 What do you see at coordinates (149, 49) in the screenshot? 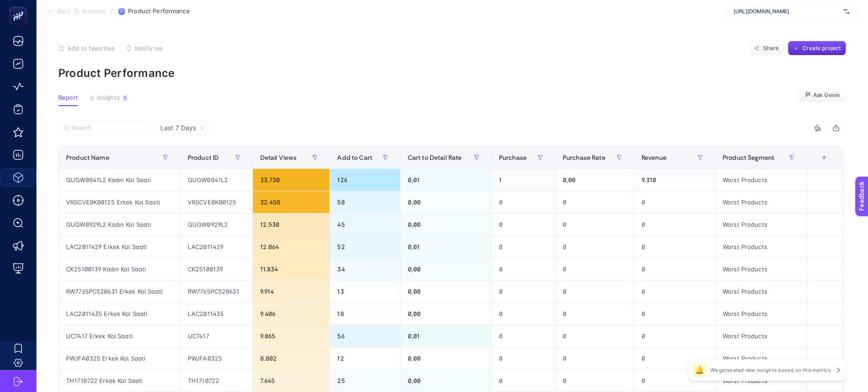
I see `span: Notify me` at bounding box center [149, 49].